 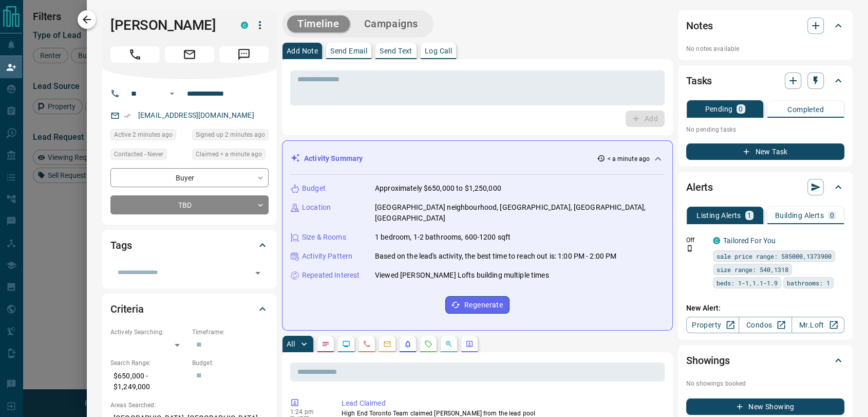 What do you see at coordinates (244, 55) in the screenshot?
I see `span: Message` at bounding box center [244, 55].